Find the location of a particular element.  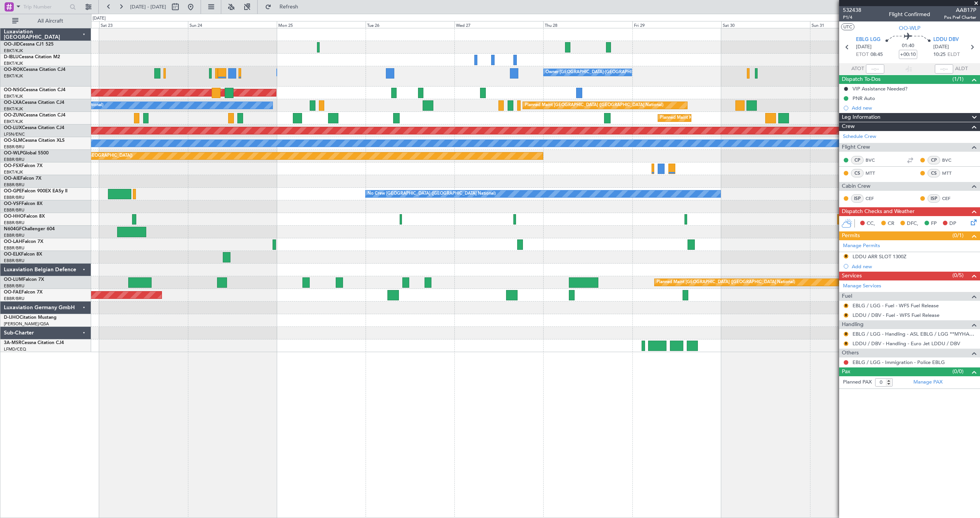

a: LFMD/CEQ is located at coordinates (15, 349).